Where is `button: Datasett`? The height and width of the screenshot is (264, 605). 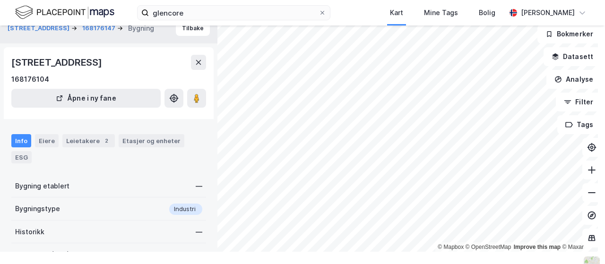 button: Datasett is located at coordinates (573, 57).